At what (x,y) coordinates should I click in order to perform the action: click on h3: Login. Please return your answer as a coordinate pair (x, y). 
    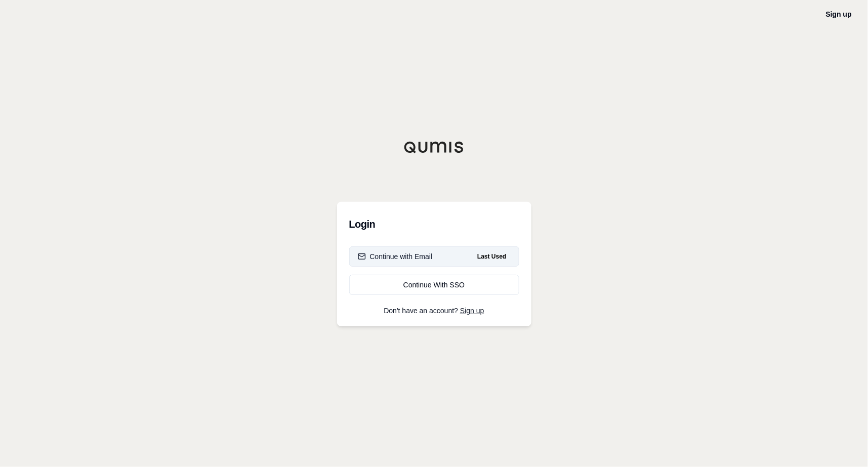
    Looking at the image, I should click on (434, 224).